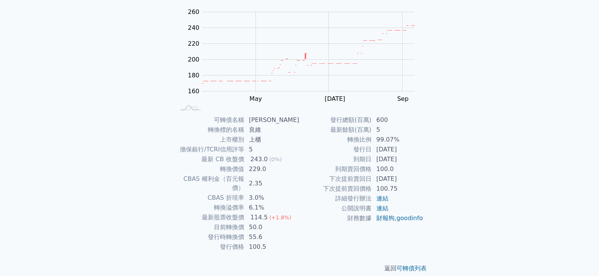  What do you see at coordinates (272, 130) in the screenshot?
I see `td: 良維` at bounding box center [272, 130].